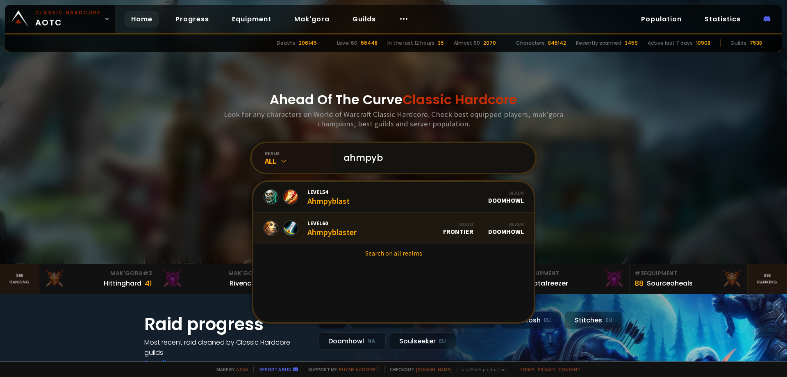 This screenshot has height=377, width=787. I want to click on div: Recently scanned, so click(598, 43).